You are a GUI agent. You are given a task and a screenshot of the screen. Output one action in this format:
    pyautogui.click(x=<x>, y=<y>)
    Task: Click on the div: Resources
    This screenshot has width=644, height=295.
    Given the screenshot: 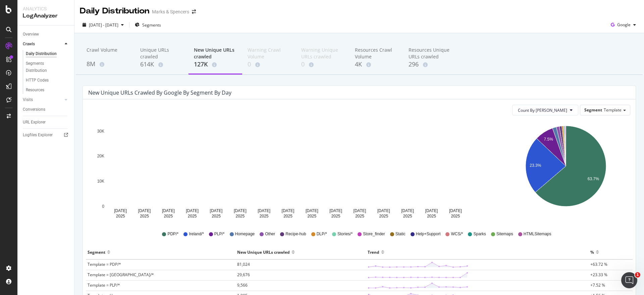 What is the action you would take?
    pyautogui.click(x=35, y=90)
    